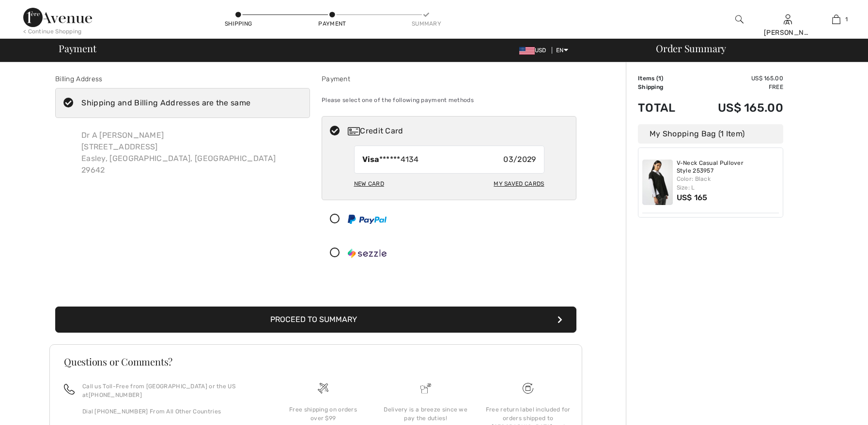 This screenshot has width=868, height=425. Describe the element at coordinates (728, 184) in the screenshot. I see `div: Color: Black Size: L` at that location.